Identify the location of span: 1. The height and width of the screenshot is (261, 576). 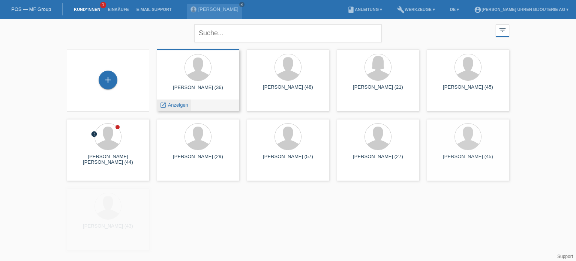
(103, 5).